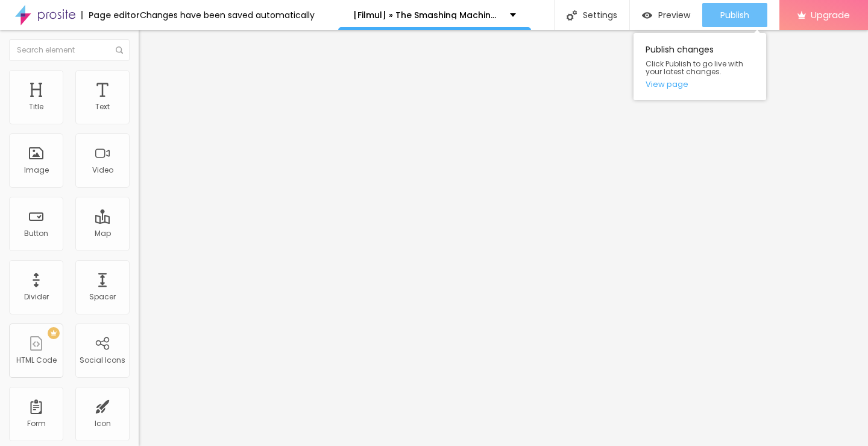 Image resolution: width=868 pixels, height=446 pixels. What do you see at coordinates (830, 15) in the screenshot?
I see `span: Upgrade` at bounding box center [830, 15].